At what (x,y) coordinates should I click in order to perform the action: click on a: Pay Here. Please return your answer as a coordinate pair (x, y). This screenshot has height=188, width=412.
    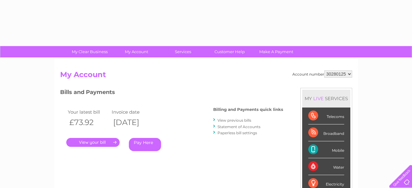
    Looking at the image, I should click on (145, 144).